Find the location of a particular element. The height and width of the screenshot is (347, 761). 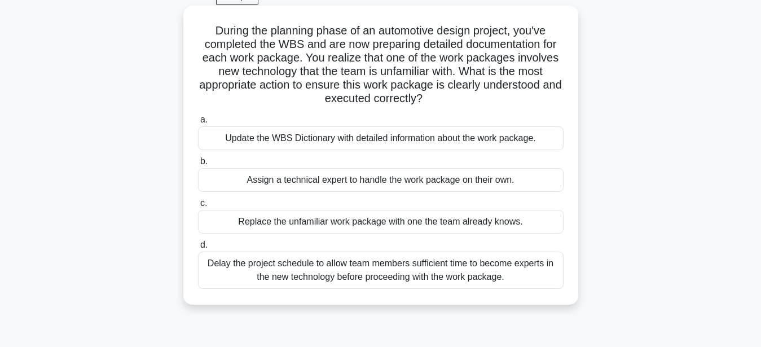

div: Update the WBS Dictionary with detailed information about the work package. is located at coordinates (381, 138).